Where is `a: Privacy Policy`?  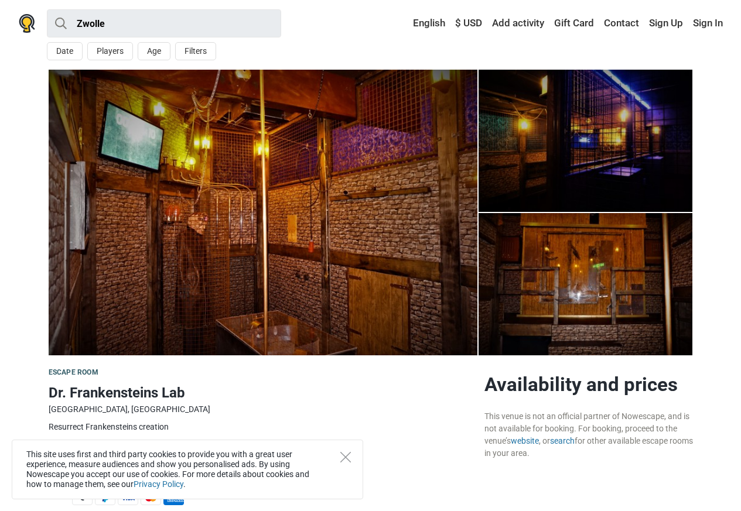 a: Privacy Policy is located at coordinates (158, 484).